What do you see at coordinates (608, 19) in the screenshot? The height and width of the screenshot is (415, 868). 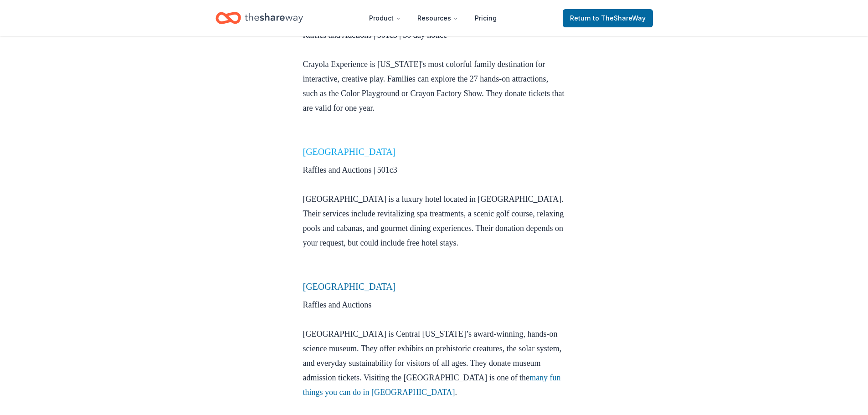 I see `span: Return` at bounding box center [608, 19].